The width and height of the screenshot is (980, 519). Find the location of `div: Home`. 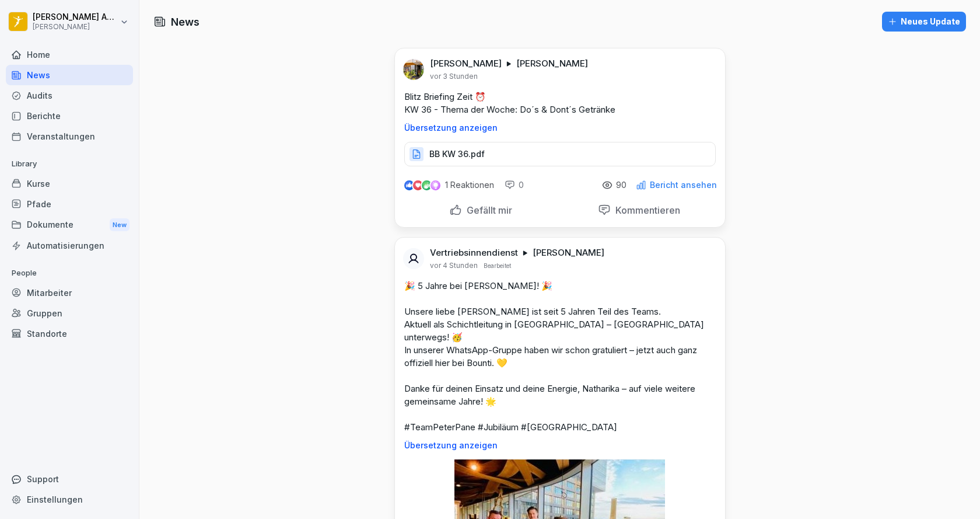

div: Home is located at coordinates (70, 54).